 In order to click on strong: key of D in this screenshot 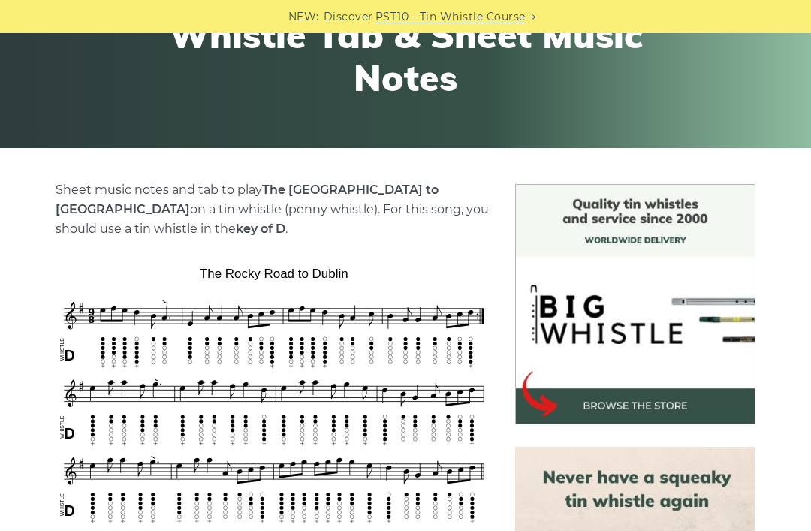, I will do `click(261, 228)`.